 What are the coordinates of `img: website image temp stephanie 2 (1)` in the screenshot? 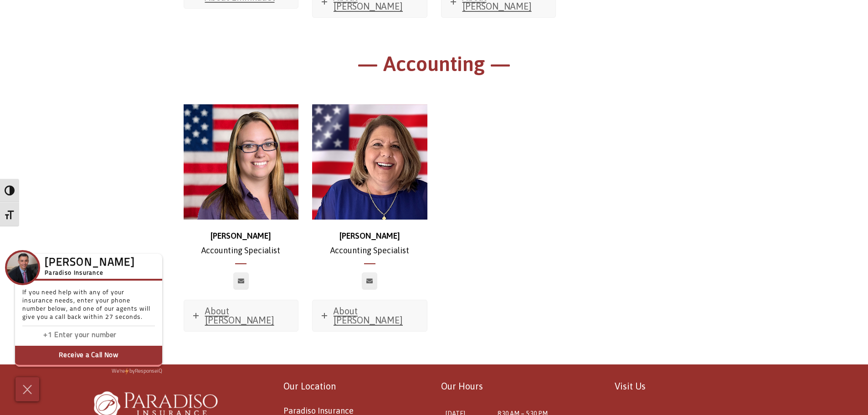 It's located at (241, 161).